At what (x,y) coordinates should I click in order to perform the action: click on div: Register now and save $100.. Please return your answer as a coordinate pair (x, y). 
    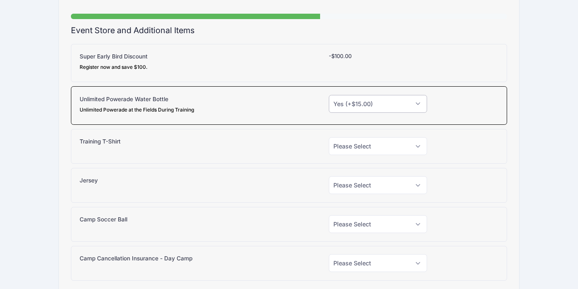
    Looking at the image, I should click on (114, 67).